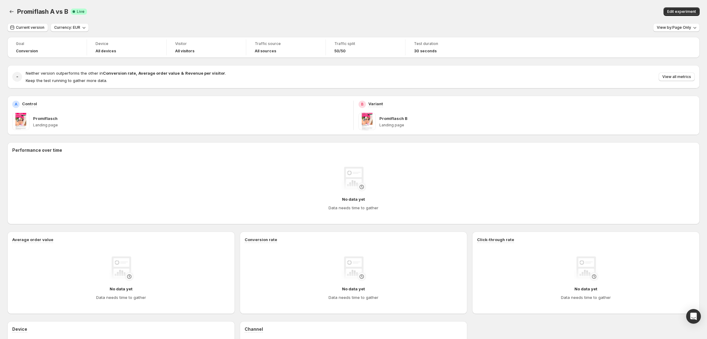 This screenshot has width=707, height=339. What do you see at coordinates (677, 28) in the screenshot?
I see `button: View by:Page Only` at bounding box center [677, 28].